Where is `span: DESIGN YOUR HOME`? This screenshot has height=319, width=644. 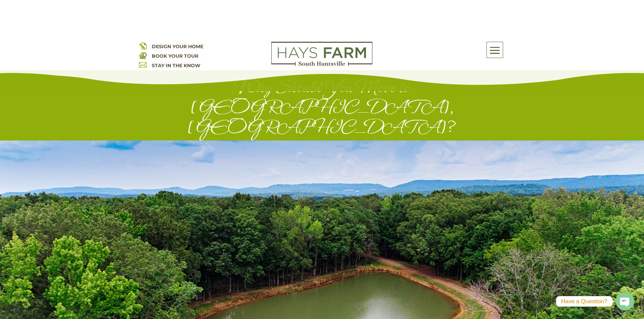 span: DESIGN YOUR HOME is located at coordinates (178, 47).